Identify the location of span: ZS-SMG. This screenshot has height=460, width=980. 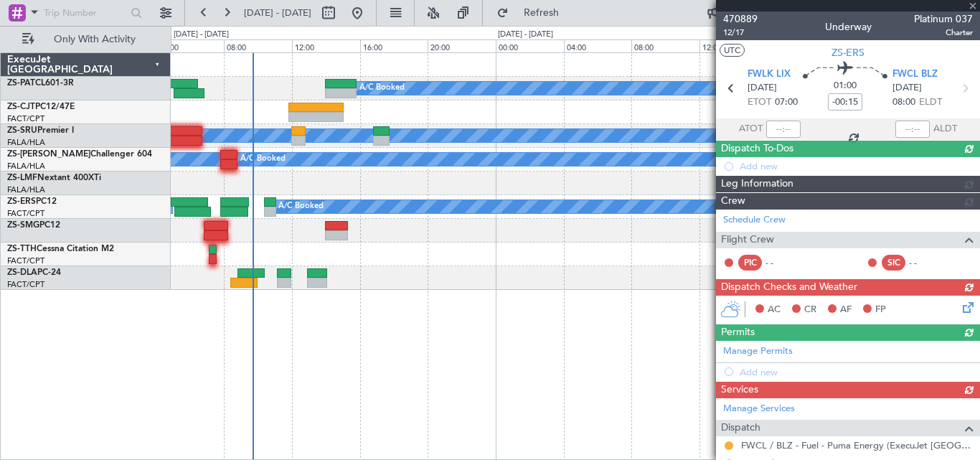
(23, 226).